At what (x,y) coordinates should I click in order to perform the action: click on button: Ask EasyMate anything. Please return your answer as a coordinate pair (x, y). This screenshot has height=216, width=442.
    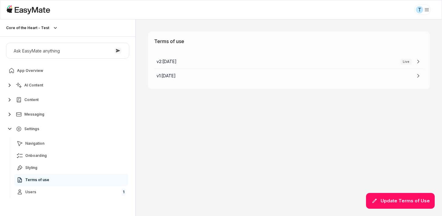
    Looking at the image, I should click on (67, 51).